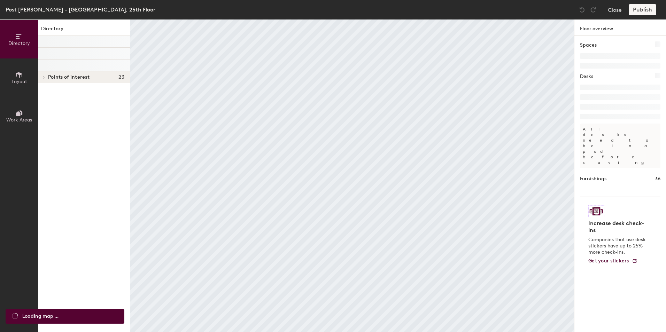  What do you see at coordinates (658, 179) in the screenshot?
I see `h1: 36` at bounding box center [658, 179].